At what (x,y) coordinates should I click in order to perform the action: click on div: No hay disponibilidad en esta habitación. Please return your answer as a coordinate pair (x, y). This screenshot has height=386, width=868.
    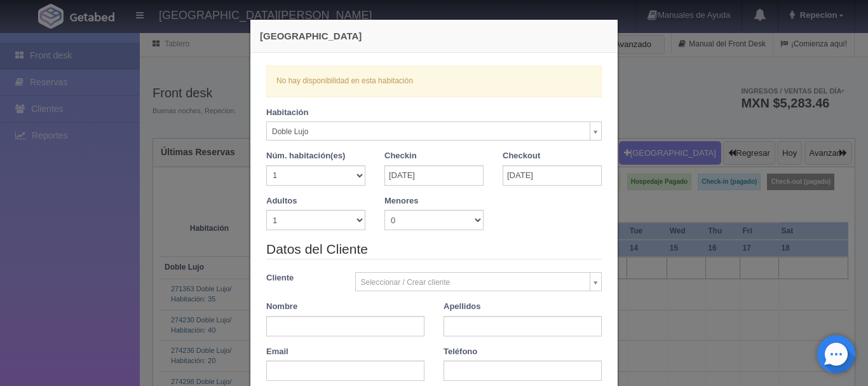
    Looking at the image, I should click on (434, 81).